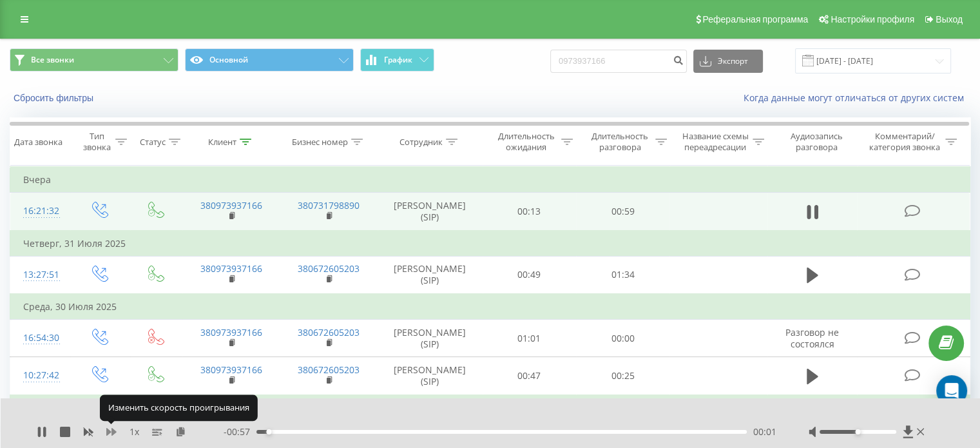 Image resolution: width=980 pixels, height=448 pixels. What do you see at coordinates (134, 432) in the screenshot?
I see `span: 1 x` at bounding box center [134, 432].